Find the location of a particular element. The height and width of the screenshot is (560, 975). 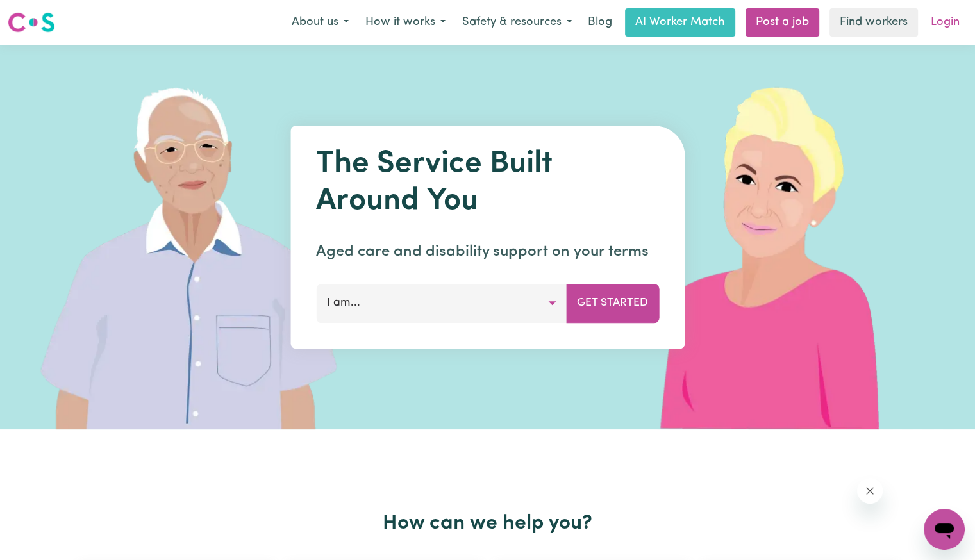

span: Need any help? is located at coordinates (43, 14).